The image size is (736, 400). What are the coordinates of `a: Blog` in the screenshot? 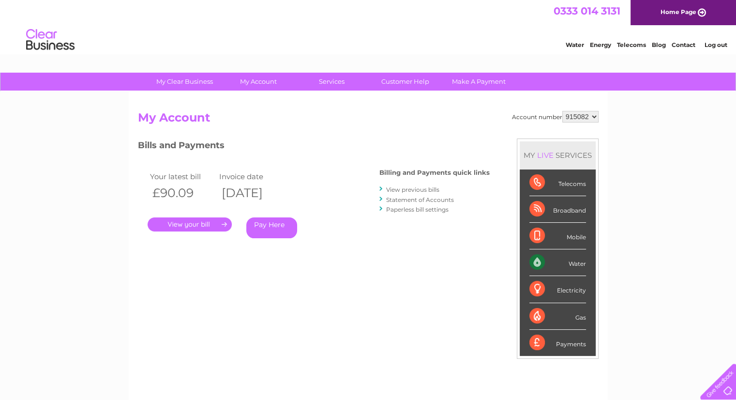 It's located at (659, 45).